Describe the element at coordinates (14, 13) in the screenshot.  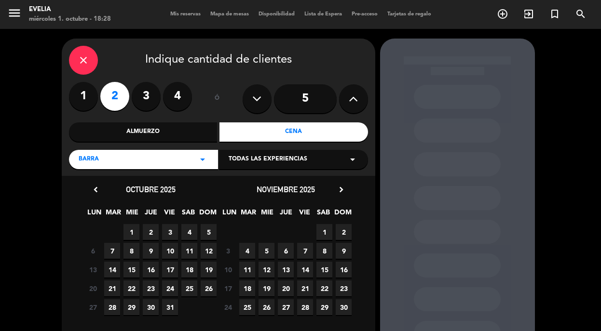
I see `i: menu` at that location.